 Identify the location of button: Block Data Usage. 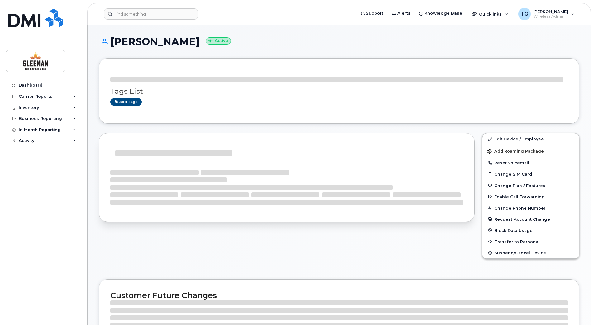
(530, 231).